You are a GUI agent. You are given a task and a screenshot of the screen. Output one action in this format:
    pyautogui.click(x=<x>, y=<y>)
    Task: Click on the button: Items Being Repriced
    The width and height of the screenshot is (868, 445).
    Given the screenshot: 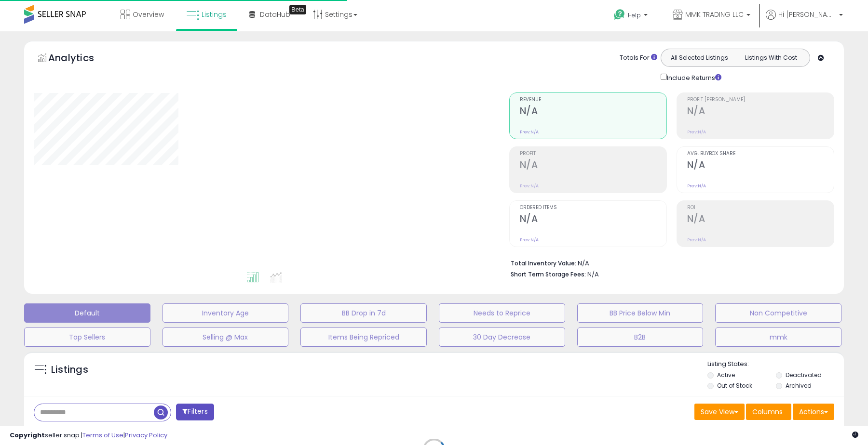 What is the action you would take?
    pyautogui.click(x=363, y=337)
    